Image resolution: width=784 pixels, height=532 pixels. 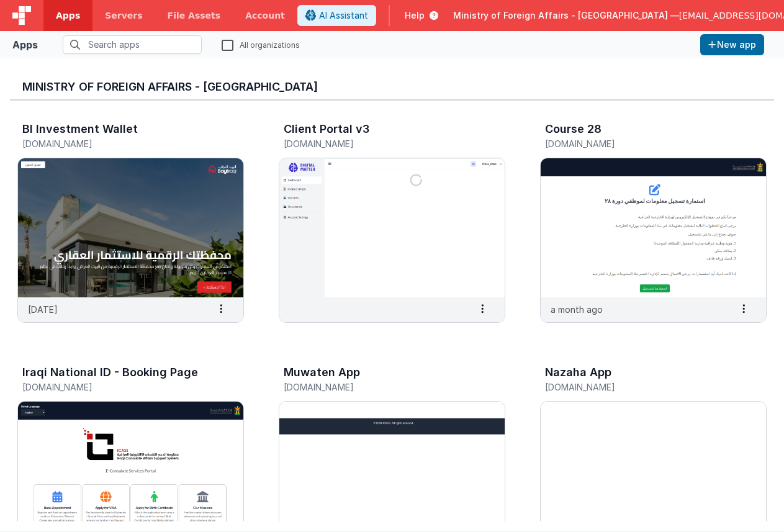 I want to click on span: Apps, so click(x=68, y=15).